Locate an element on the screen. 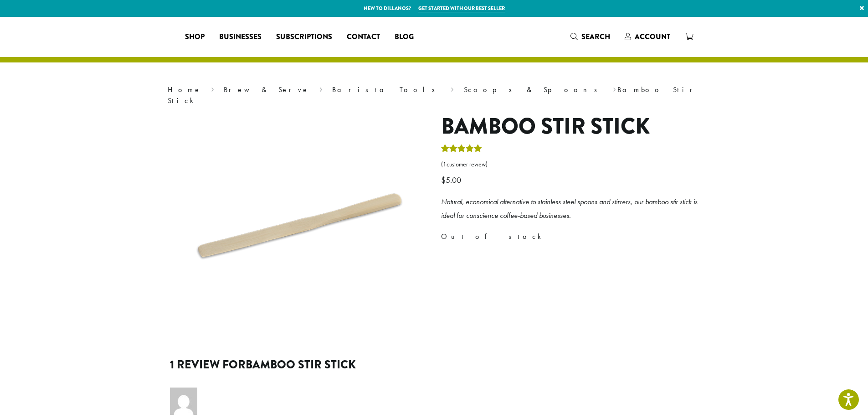 The image size is (868, 419). h1: Bamboo Stir Stick is located at coordinates (571, 127).